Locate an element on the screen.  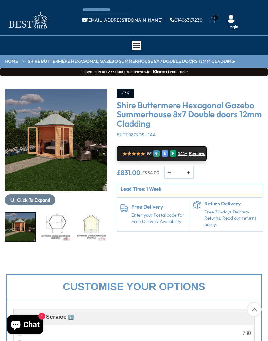
h6: Return Delivery is located at coordinates (232, 204).